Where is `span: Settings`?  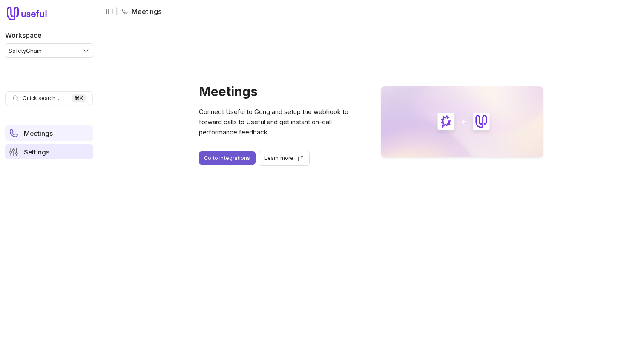 span: Settings is located at coordinates (37, 152).